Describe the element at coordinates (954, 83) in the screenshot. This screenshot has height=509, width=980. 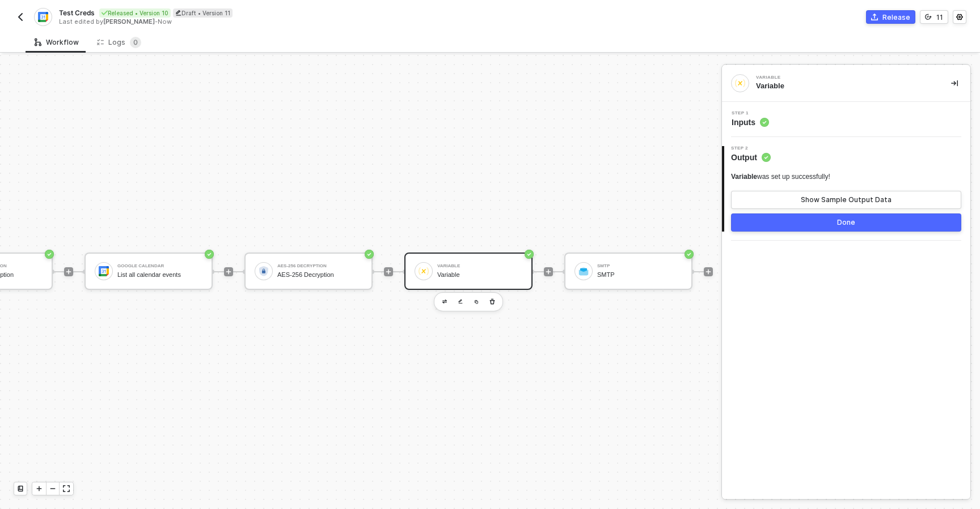
I see `span: icon-collapse-right` at that location.